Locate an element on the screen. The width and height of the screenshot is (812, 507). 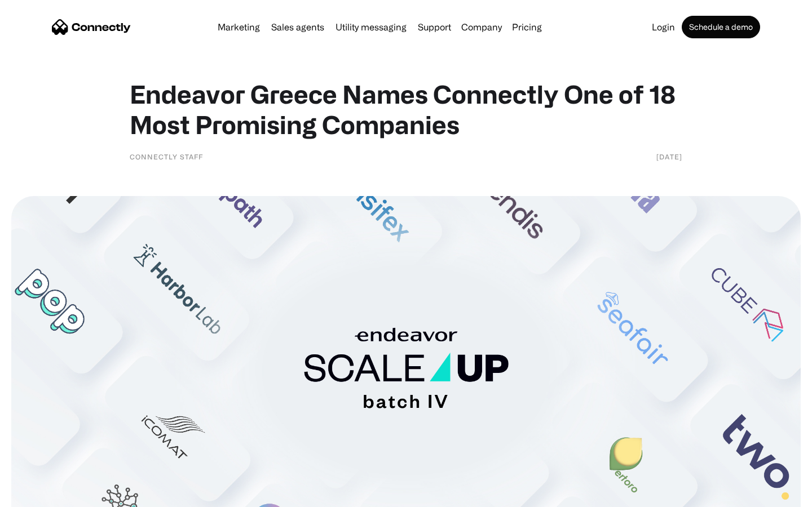
div: Company is located at coordinates (481, 27).